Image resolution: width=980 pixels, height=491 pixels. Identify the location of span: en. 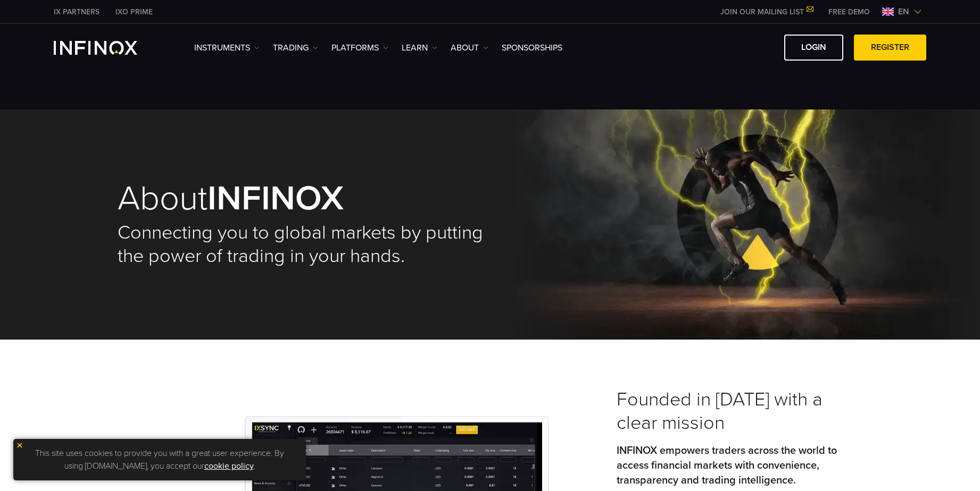
(903, 12).